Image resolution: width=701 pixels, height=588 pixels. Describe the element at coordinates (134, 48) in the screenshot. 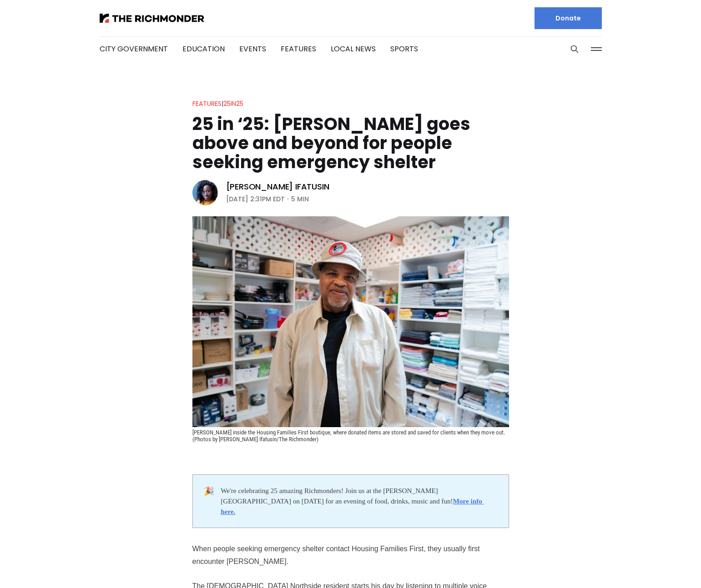

I see `a: City Government` at that location.